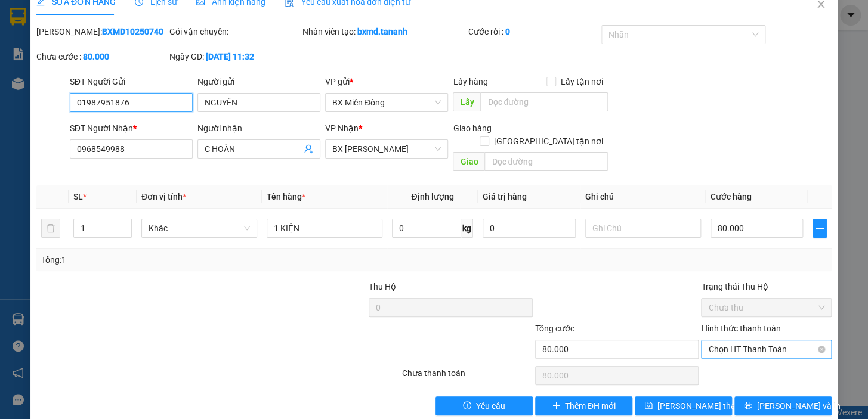  Describe the element at coordinates (131, 128) in the screenshot. I see `div: SĐT Người Nhận` at that location.